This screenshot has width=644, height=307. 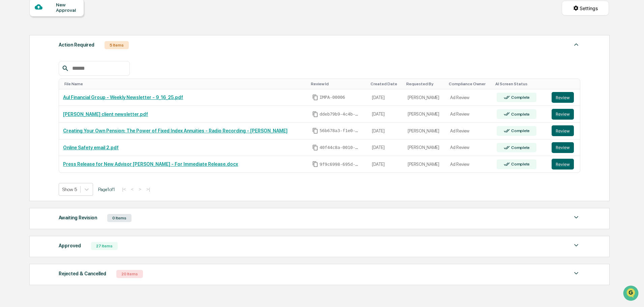 What do you see at coordinates (78, 218) in the screenshot?
I see `div: Awaiting Revision` at bounding box center [78, 218].